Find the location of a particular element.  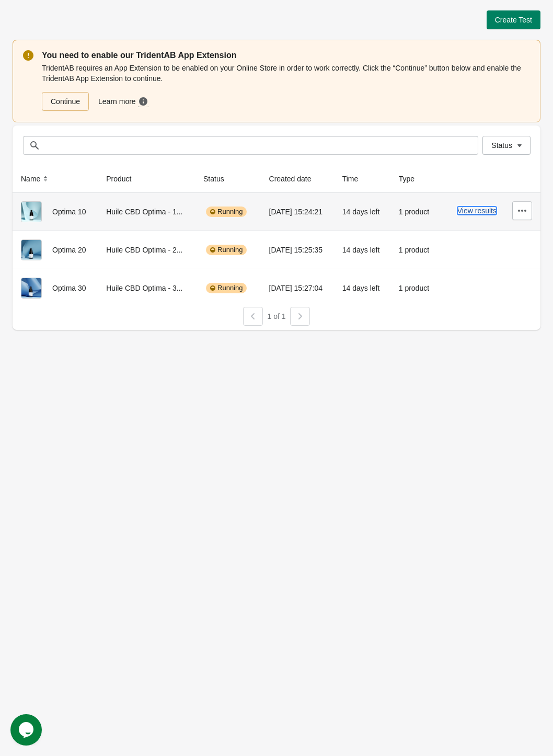

div: Huile CBD Optima - 3... is located at coordinates (146, 288).